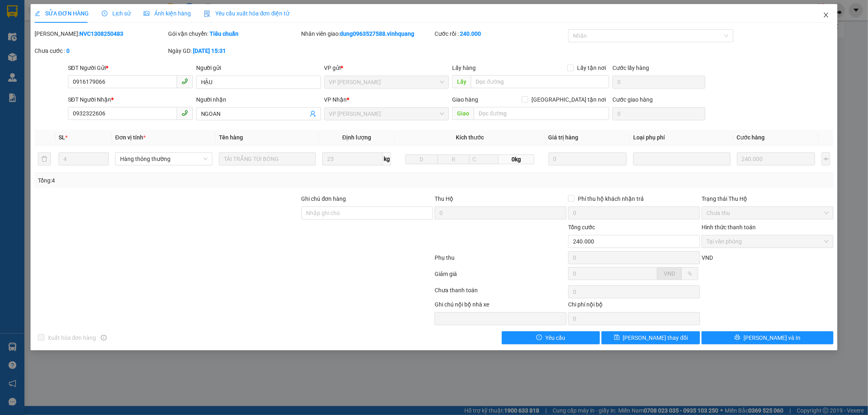 The height and width of the screenshot is (415, 868). Describe the element at coordinates (632, 100) in the screenshot. I see `label: Cước giao hàng` at that location.